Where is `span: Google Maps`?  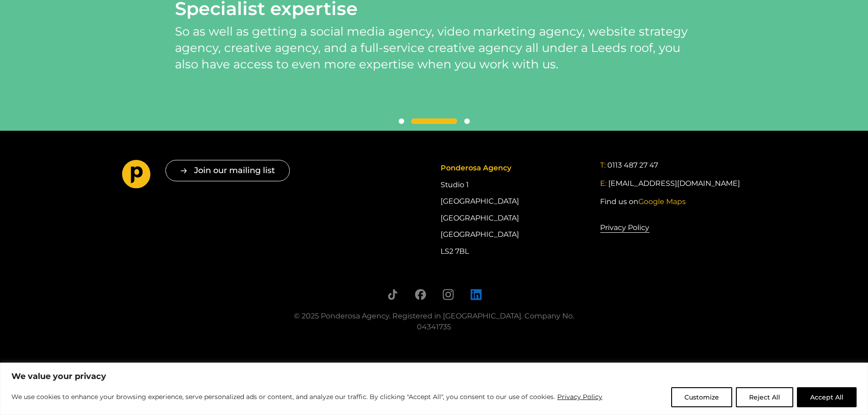
span: Google Maps is located at coordinates (662, 201).